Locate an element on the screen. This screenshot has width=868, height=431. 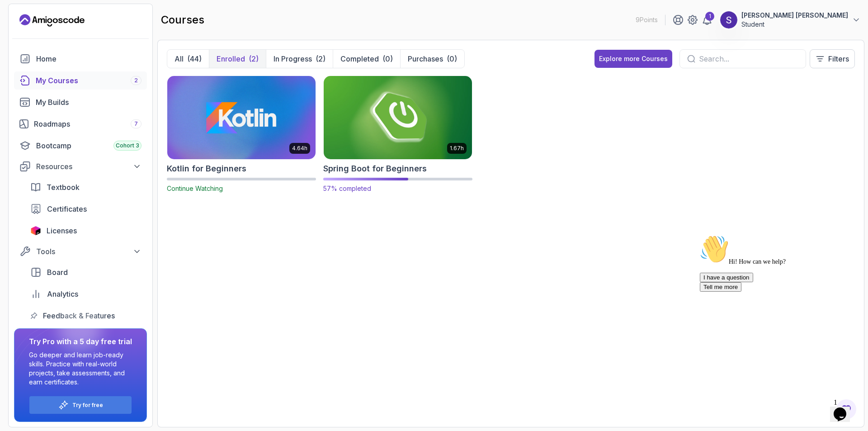
p: All is located at coordinates (179, 58).